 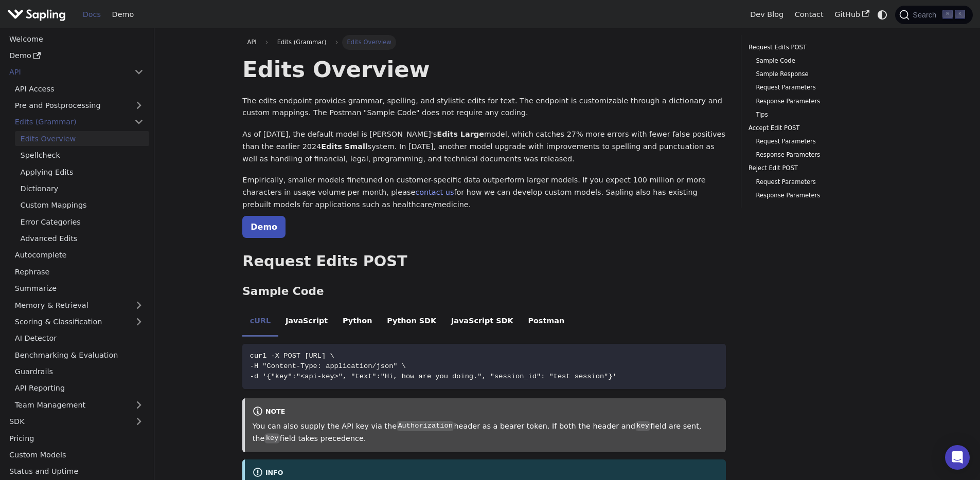 I want to click on li: JavaScript, so click(x=307, y=322).